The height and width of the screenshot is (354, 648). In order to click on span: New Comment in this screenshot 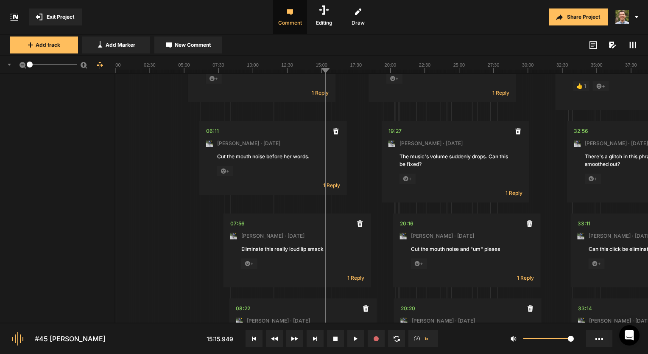, I will do `click(193, 45)`.